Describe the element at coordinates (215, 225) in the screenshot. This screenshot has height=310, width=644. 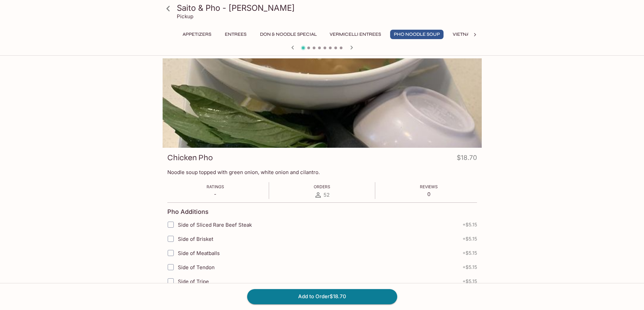
I see `span: Side of Sliced Rare Beef Steak` at that location.